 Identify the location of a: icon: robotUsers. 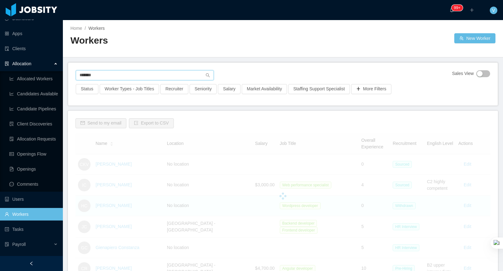
(31, 199).